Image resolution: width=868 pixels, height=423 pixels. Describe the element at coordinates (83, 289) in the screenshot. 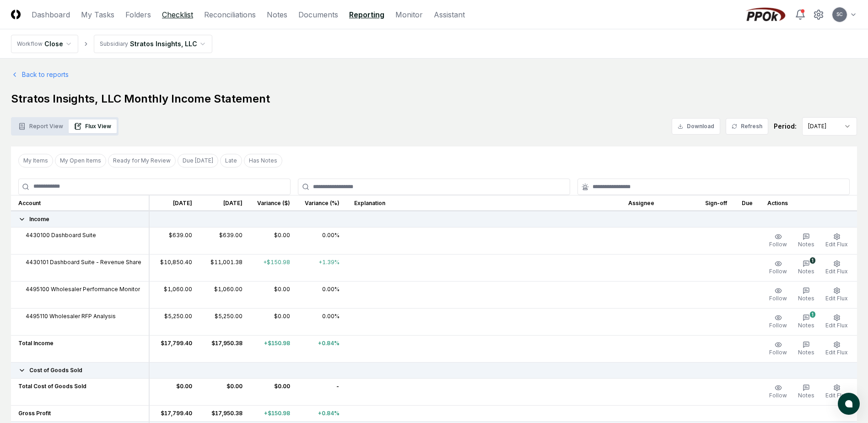

I see `span: 4495100 Wholesaler Performance Monitor` at that location.